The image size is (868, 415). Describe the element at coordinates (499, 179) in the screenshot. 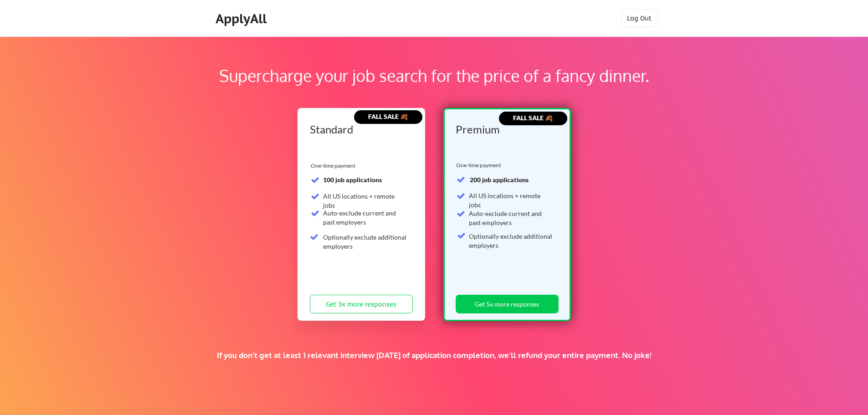

I see `strong: 200 job applications` at that location.